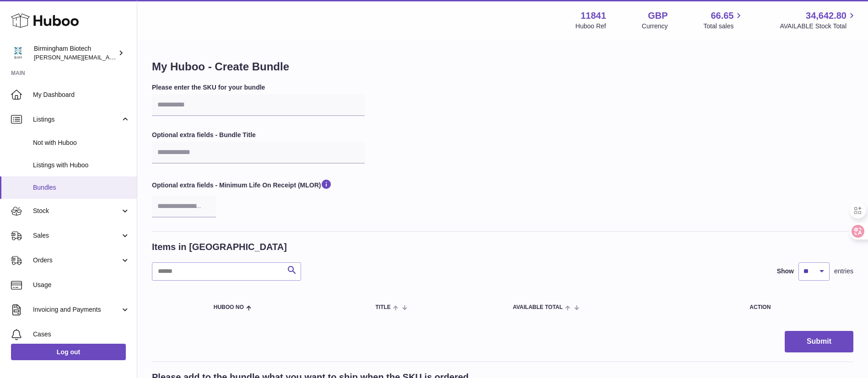 The image size is (868, 378). I want to click on a: 66.65 Total sales, so click(723, 20).